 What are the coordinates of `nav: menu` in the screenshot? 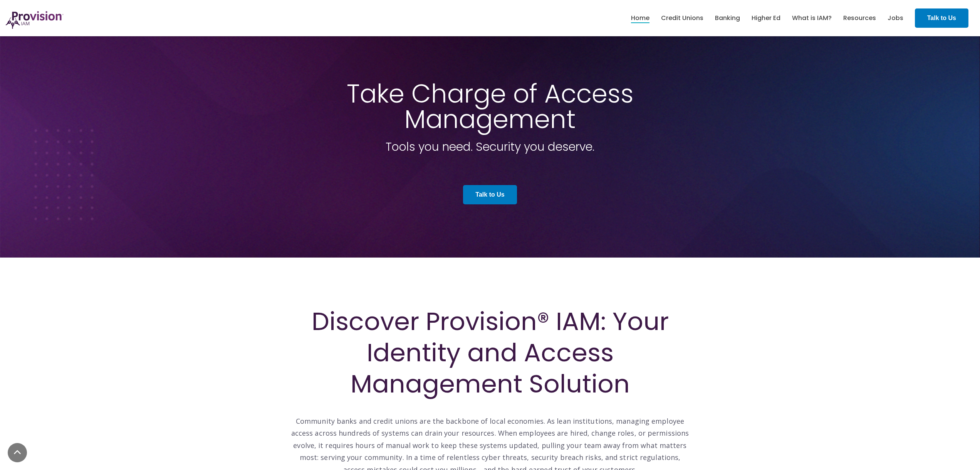 It's located at (767, 18).